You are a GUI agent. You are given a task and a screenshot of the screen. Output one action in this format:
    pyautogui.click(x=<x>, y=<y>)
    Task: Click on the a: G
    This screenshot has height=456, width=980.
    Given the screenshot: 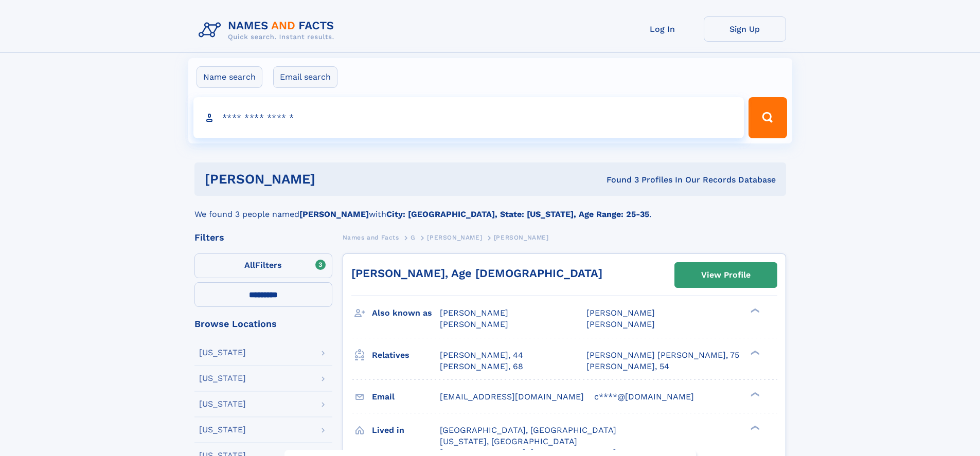 What is the action you would take?
    pyautogui.click(x=413, y=237)
    